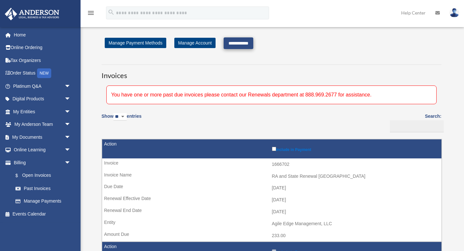 The height and width of the screenshot is (251, 464). Describe the element at coordinates (121, 120) in the screenshot. I see `label: Show entries` at that location.